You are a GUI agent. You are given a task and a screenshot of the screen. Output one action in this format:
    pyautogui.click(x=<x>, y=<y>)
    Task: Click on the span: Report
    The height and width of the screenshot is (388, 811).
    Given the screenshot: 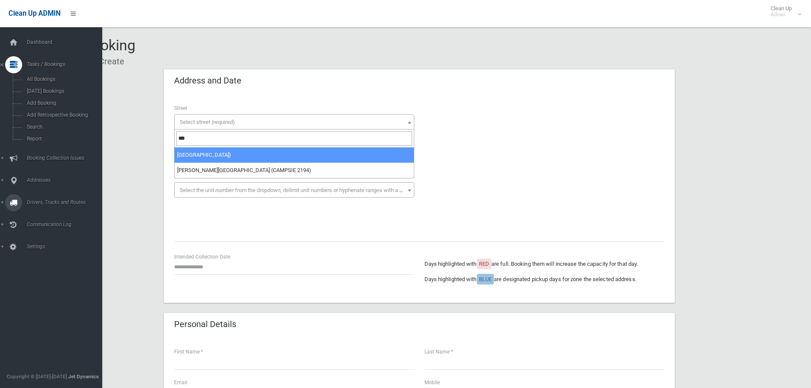 What is the action you would take?
    pyautogui.click(x=63, y=139)
    